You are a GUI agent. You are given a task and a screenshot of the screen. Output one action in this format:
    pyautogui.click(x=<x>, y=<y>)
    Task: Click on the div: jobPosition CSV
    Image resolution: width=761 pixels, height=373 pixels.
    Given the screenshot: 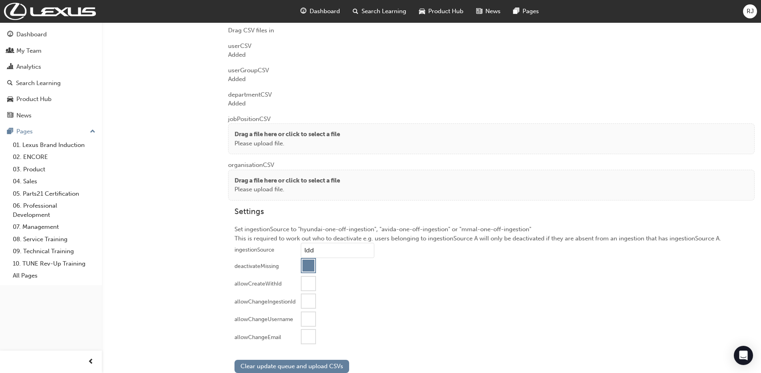 What is the action you would take?
    pyautogui.click(x=491, y=131)
    